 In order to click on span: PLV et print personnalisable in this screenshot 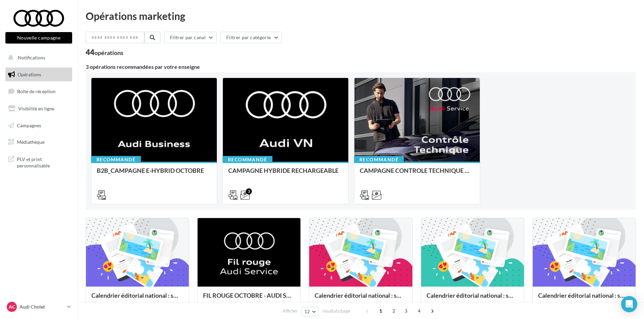, I will do `click(43, 162)`.